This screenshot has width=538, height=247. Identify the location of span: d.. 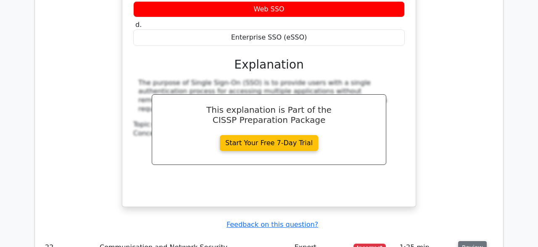
(138, 24).